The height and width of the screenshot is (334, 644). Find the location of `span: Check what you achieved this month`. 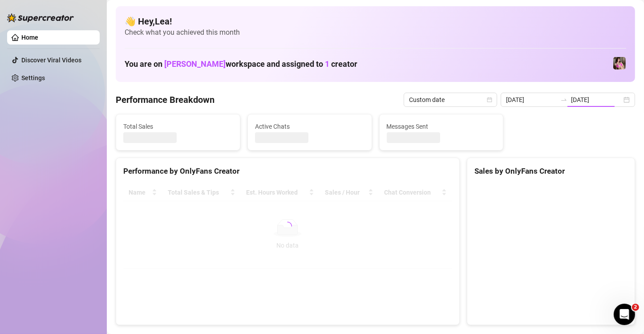

span: Check what you achieved this month is located at coordinates (375, 32).